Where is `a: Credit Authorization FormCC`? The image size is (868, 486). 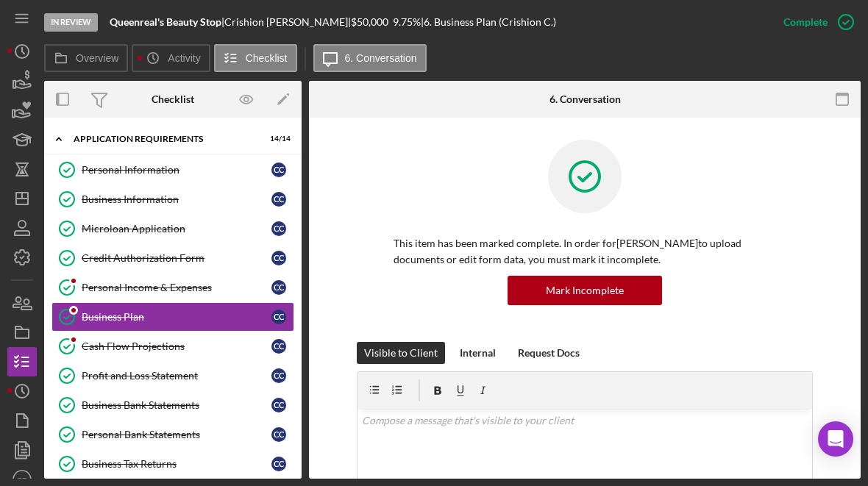
a: Credit Authorization FormCC is located at coordinates (172, 258).